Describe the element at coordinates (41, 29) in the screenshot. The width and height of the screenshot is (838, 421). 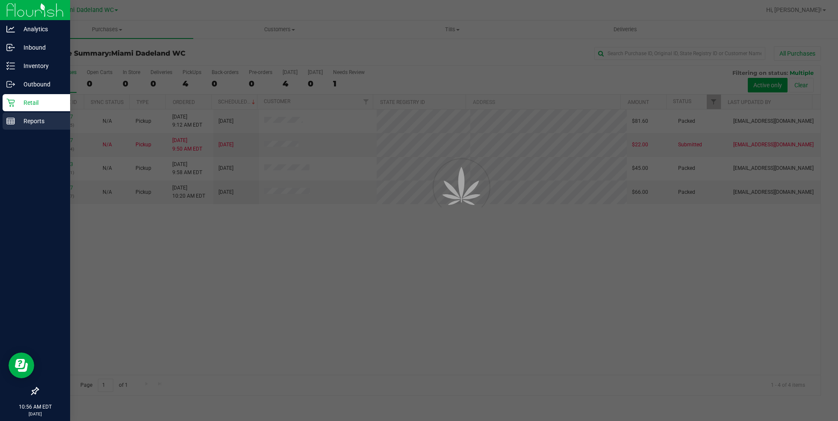
I see `p: Analytics` at that location.